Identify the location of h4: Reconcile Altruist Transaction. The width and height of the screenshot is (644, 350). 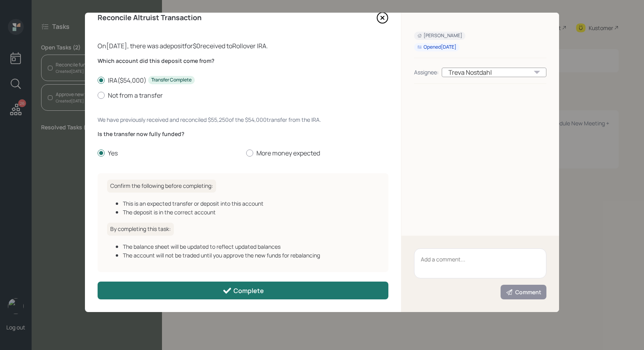
(149, 18).